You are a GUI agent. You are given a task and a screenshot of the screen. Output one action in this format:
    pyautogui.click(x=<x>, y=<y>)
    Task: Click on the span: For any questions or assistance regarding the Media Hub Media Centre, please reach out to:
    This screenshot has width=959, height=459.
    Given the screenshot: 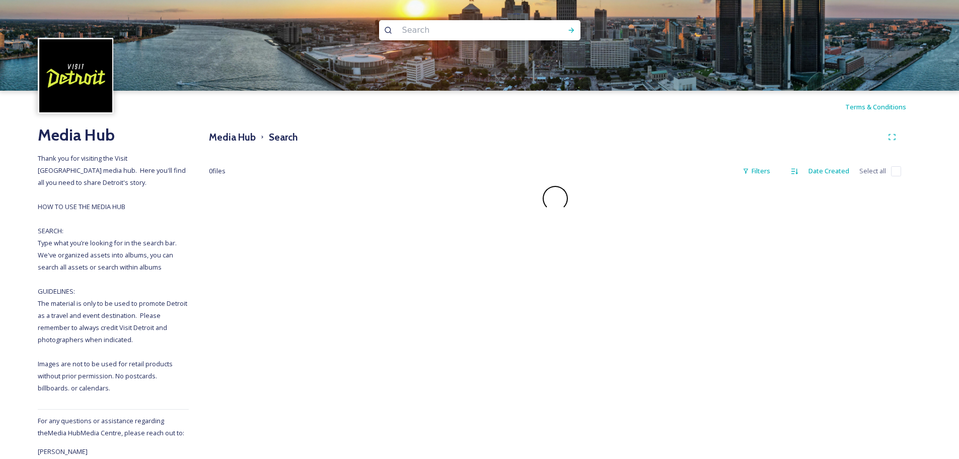 What is the action you would take?
    pyautogui.click(x=111, y=426)
    